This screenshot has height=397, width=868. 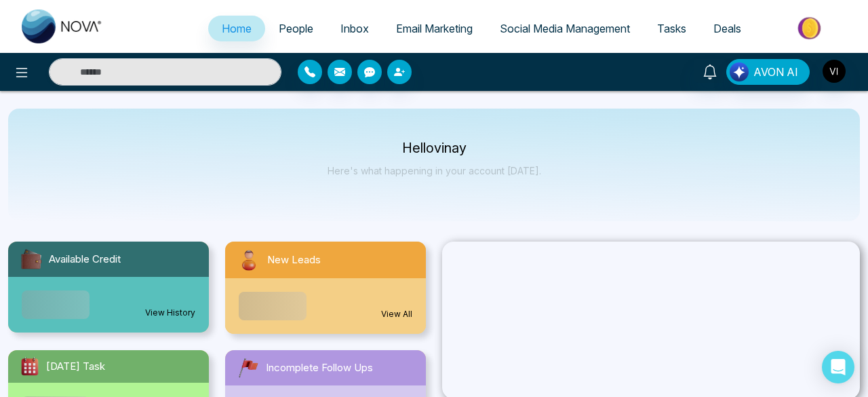 I want to click on a: Email Marketing, so click(x=434, y=28).